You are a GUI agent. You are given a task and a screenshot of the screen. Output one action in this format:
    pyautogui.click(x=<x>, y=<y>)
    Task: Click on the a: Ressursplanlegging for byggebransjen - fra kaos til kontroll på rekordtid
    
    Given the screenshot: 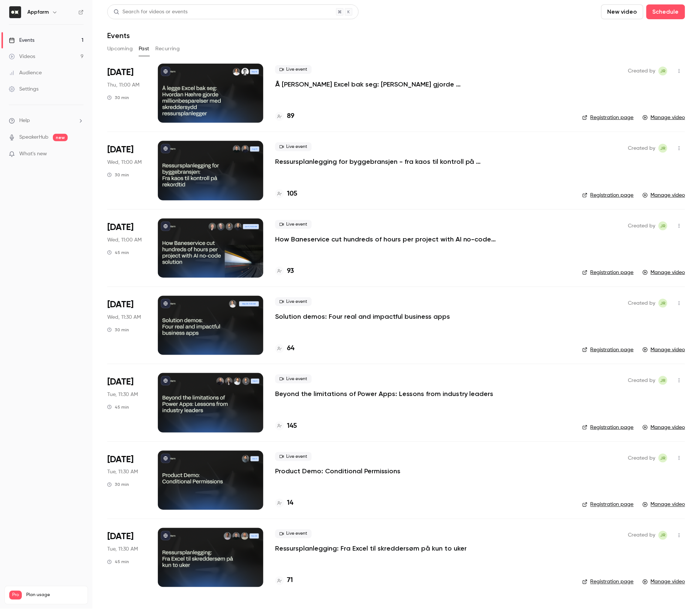 What is the action you would take?
    pyautogui.click(x=386, y=162)
    